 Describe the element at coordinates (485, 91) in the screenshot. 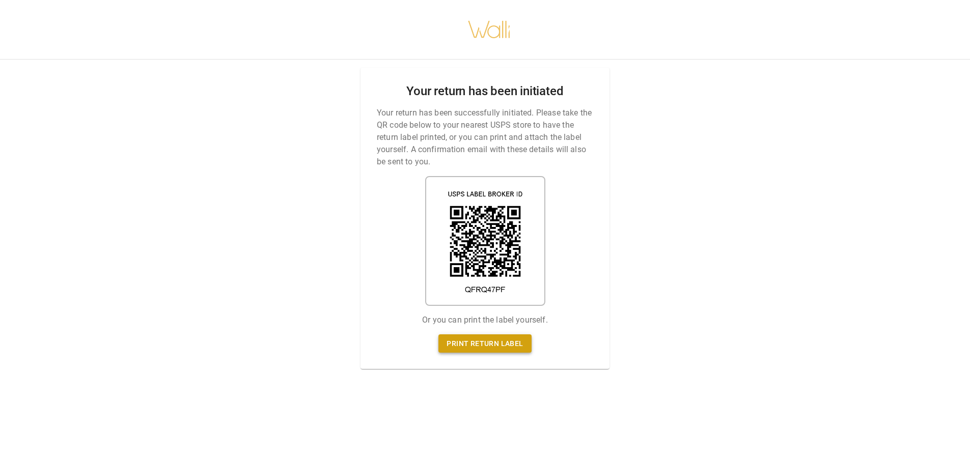

I see `h2: Your return has been initiated` at that location.